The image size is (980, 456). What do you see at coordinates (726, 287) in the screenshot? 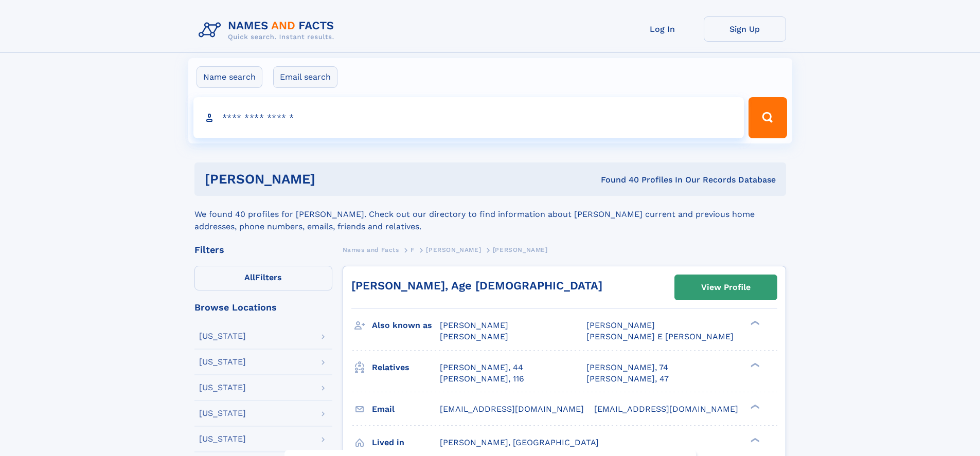
I see `div: View Profile` at bounding box center [726, 287].